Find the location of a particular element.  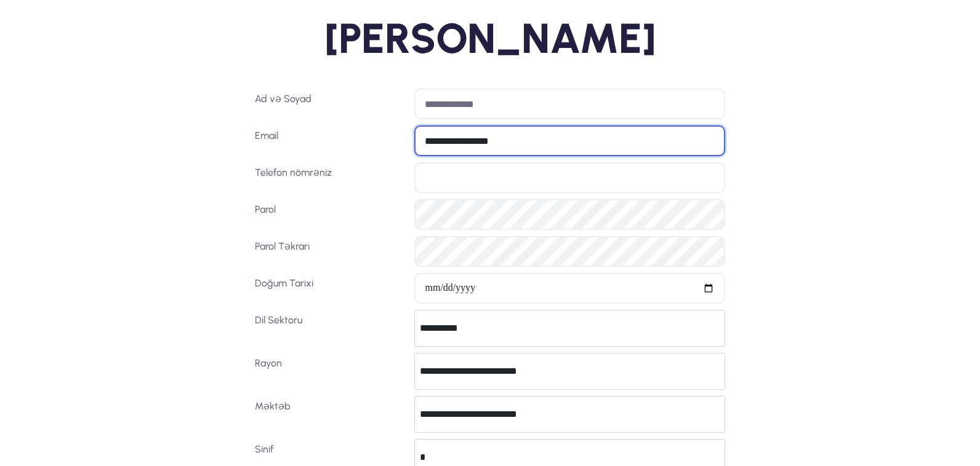

label: Ad və Soyad is located at coordinates (330, 104).